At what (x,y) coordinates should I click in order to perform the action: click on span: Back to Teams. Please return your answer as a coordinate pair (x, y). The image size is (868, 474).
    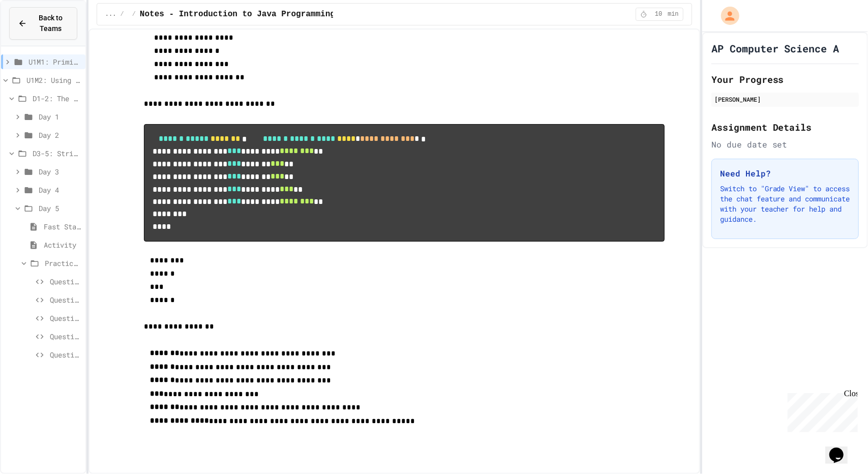
    Looking at the image, I should click on (51, 23).